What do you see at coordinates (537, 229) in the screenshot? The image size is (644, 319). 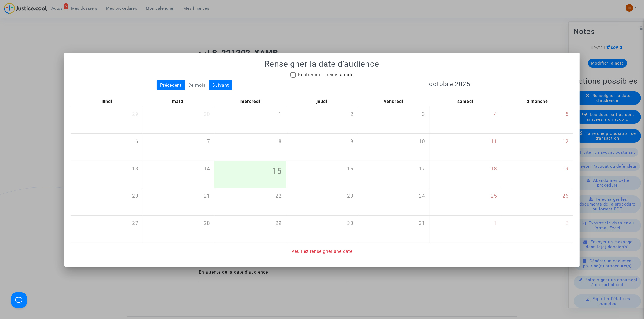 I see `div: dimanche novembre 2` at bounding box center [537, 229].